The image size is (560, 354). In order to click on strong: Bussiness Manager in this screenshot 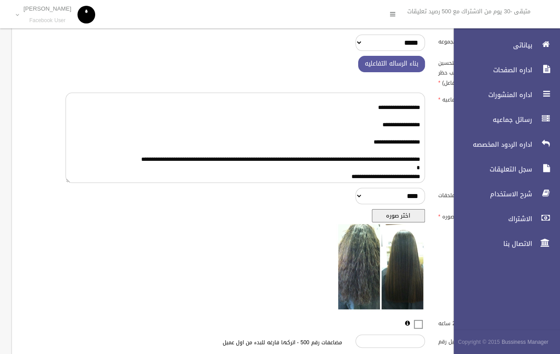, I will do `click(525, 342)`.